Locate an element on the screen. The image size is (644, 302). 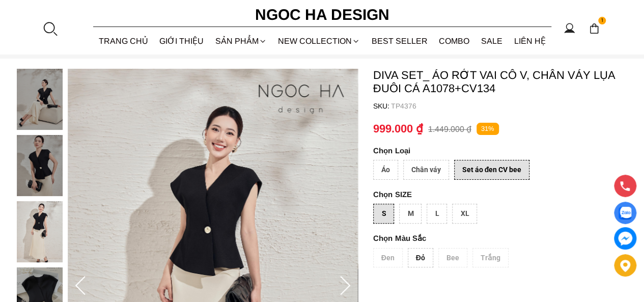
p: 999.000 ₫ is located at coordinates (398, 129).